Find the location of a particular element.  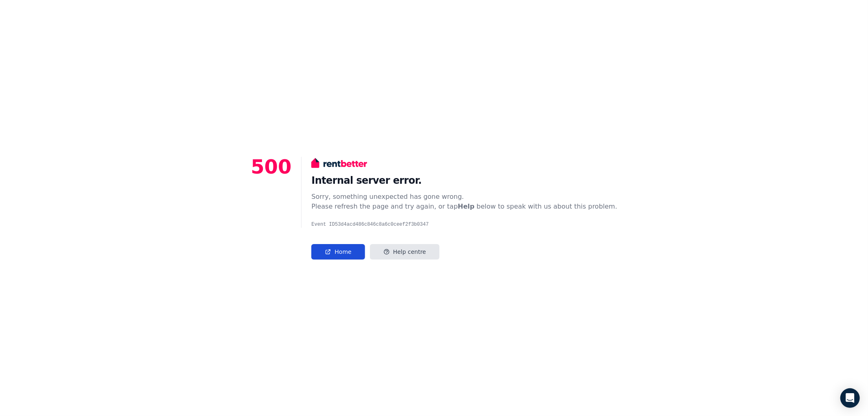

p: Please refresh the page and try again, or tap below to speak with us about this problem. is located at coordinates (464, 207).